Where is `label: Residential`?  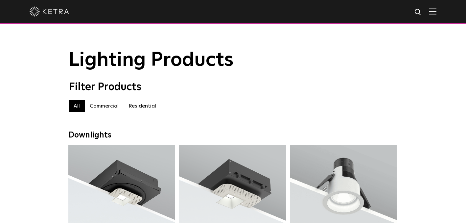 label: Residential is located at coordinates (142, 106).